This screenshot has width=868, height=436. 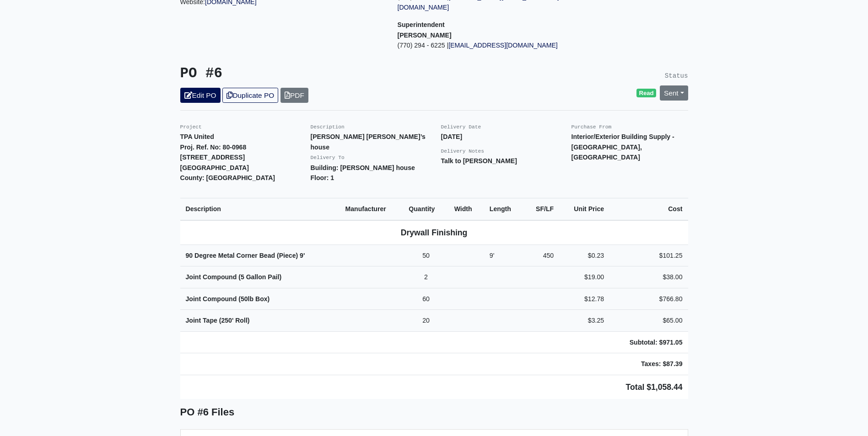 What do you see at coordinates (371, 209) in the screenshot?
I see `th: Manufacturer` at bounding box center [371, 209].